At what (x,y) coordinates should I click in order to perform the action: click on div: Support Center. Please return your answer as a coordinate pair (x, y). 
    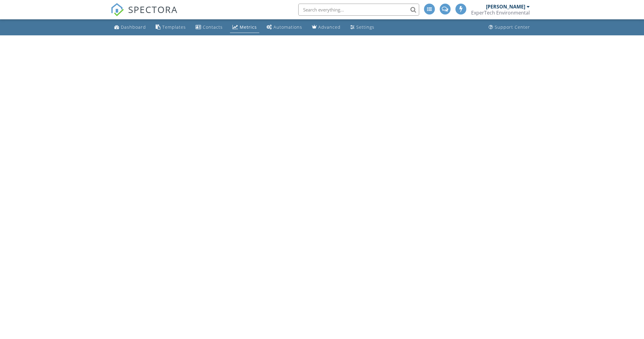
    Looking at the image, I should click on (512, 27).